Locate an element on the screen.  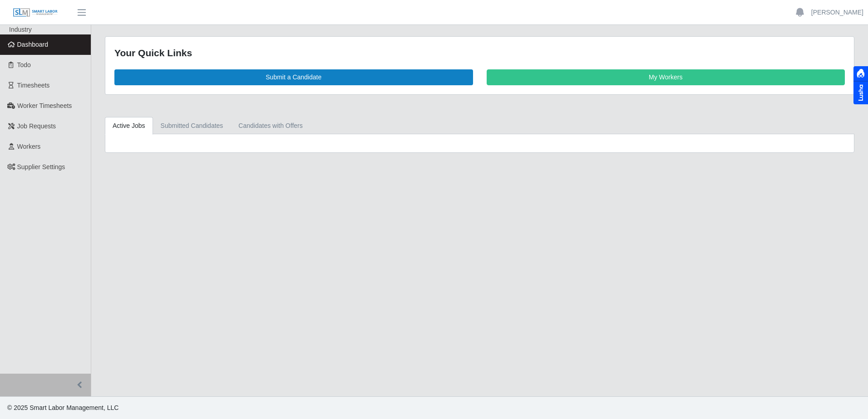
span: Supplier Settings is located at coordinates (41, 167).